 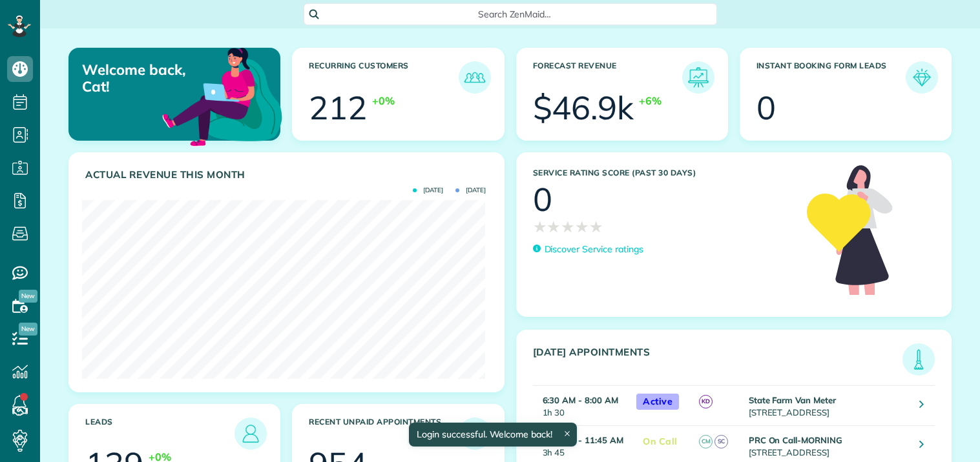 I want to click on span: SC, so click(x=721, y=442).